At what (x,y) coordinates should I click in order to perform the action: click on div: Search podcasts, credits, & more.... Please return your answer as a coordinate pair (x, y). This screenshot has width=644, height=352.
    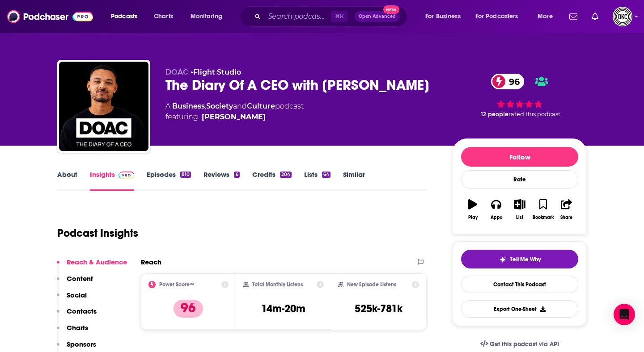
    Looking at the image, I should click on (332, 17).